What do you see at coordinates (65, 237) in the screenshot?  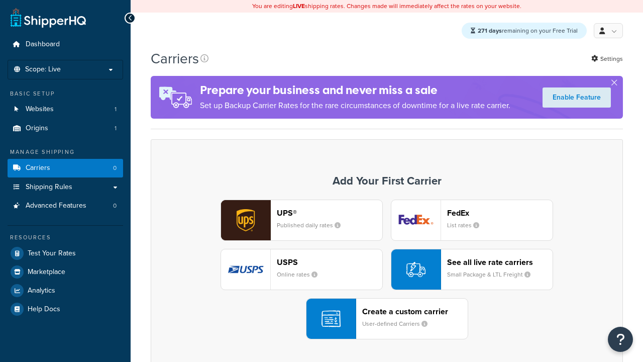 I see `div: Resources` at bounding box center [65, 237].